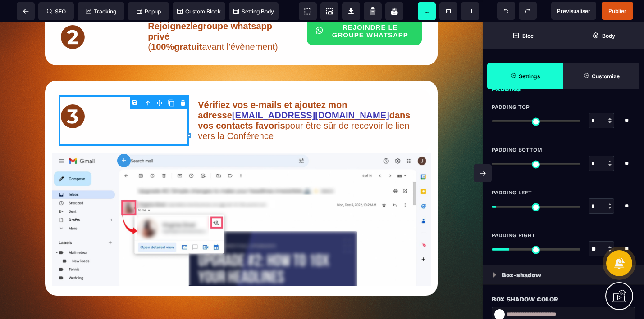 The image size is (644, 319). Describe the element at coordinates (494, 275) in the screenshot. I see `img: loading` at that location.